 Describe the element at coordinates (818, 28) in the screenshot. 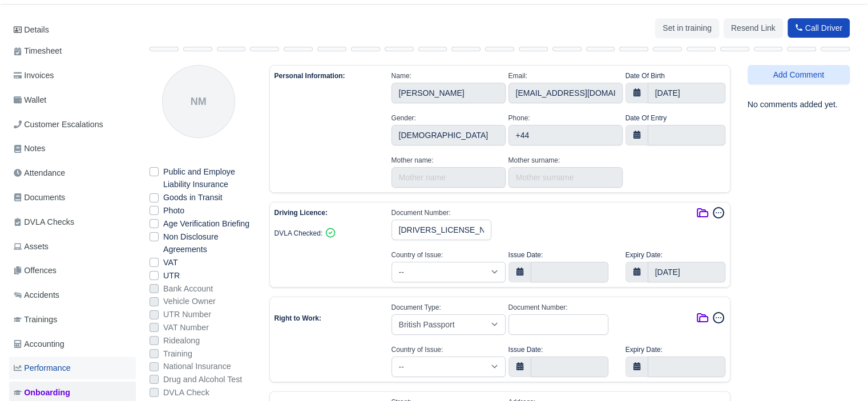

I see `button: Call Driver` at that location.